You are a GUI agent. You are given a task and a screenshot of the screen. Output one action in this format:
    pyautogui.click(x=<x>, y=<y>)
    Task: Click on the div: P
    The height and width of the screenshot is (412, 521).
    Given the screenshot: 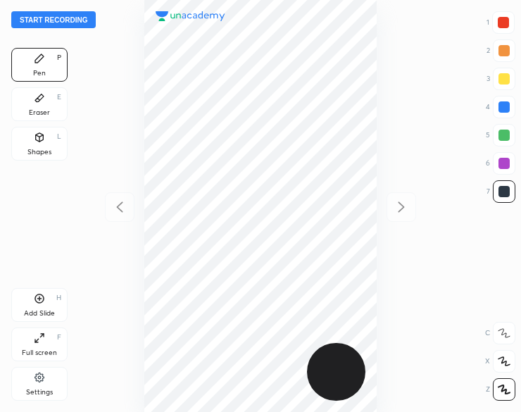 What is the action you would take?
    pyautogui.click(x=59, y=58)
    